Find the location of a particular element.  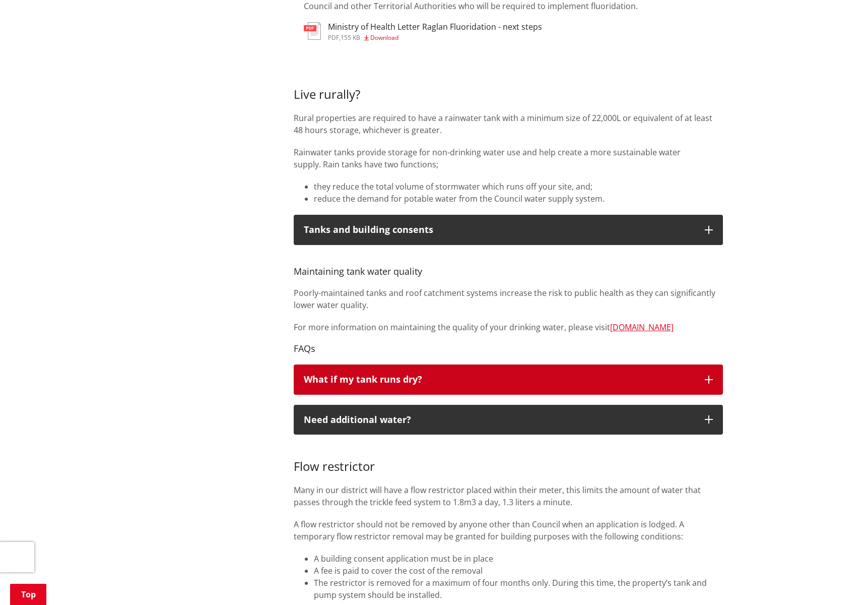

p: For more information on maintaining the quality of your drinking water, please visit is located at coordinates (509, 327).